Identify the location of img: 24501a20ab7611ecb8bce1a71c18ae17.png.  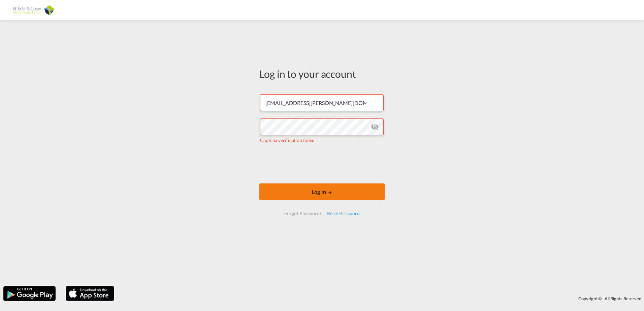
(33, 10).